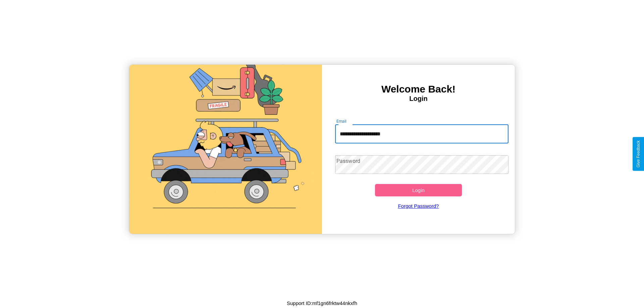 This screenshot has width=644, height=308. What do you see at coordinates (225, 149) in the screenshot?
I see `img: gif` at bounding box center [225, 149].